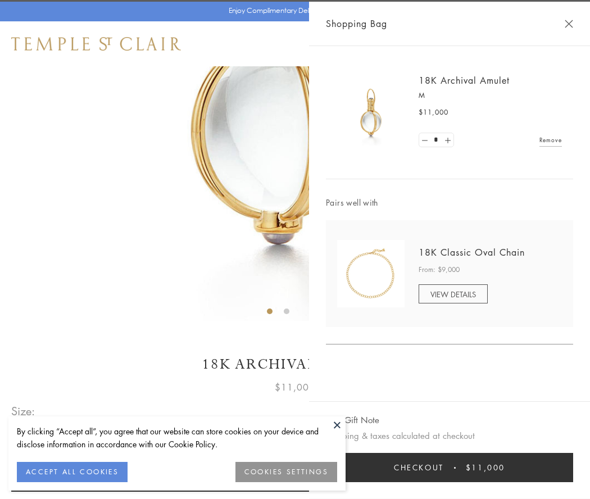 The width and height of the screenshot is (590, 499). What do you see at coordinates (447, 140) in the screenshot?
I see `a: Set quantity to 2` at bounding box center [447, 140].